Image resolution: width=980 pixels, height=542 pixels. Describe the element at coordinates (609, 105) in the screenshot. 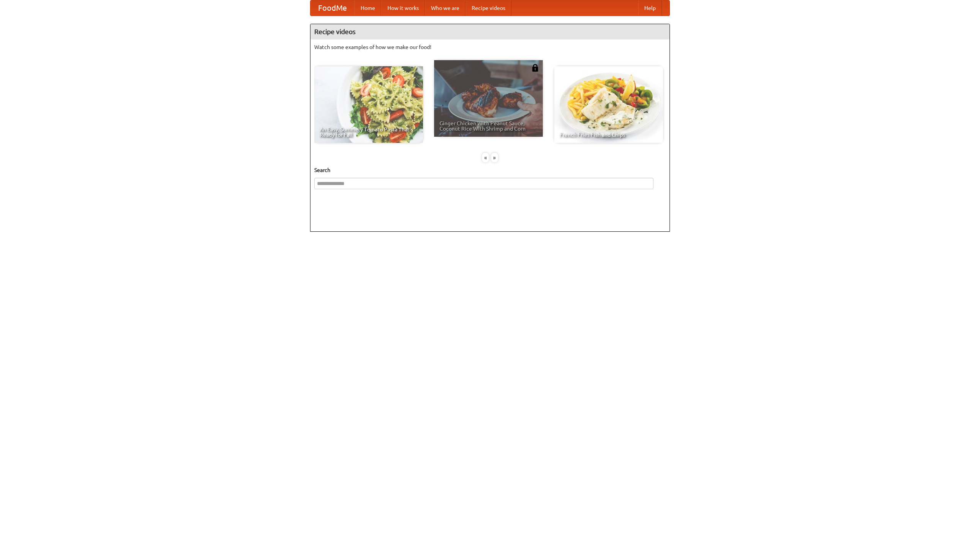

I see `a: French Fries Fish and Chips` at that location.